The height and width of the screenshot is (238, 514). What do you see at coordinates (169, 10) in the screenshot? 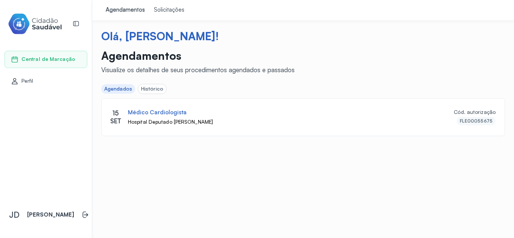
I see `div: Solicitações` at bounding box center [169, 10].